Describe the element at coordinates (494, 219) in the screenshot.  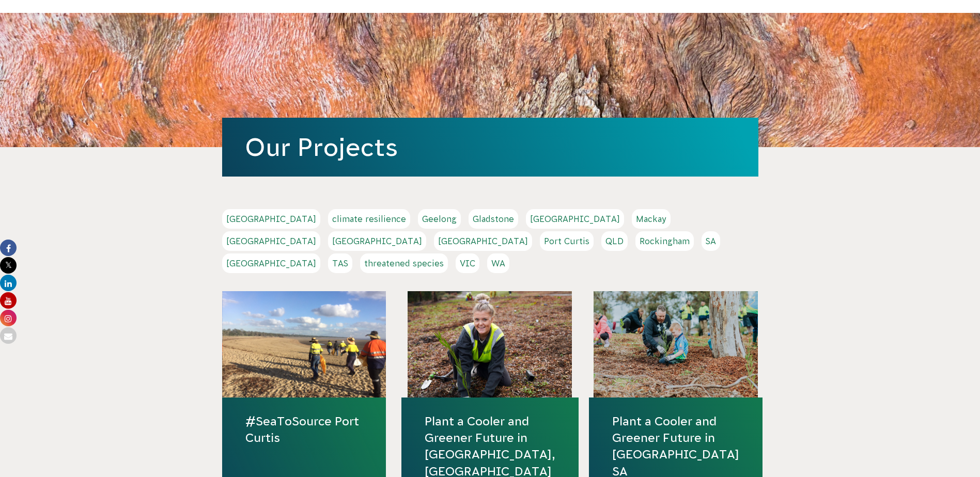
I see `a: Gladstone` at that location.